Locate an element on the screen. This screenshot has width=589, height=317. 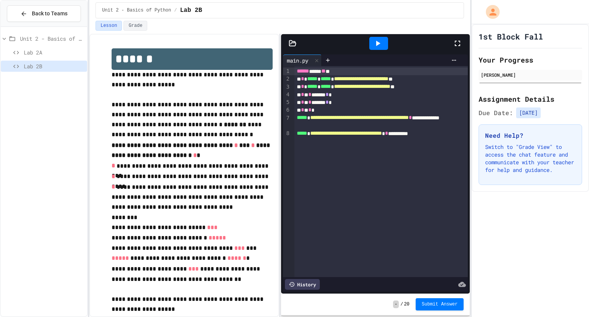
div: 2 is located at coordinates (287, 79).